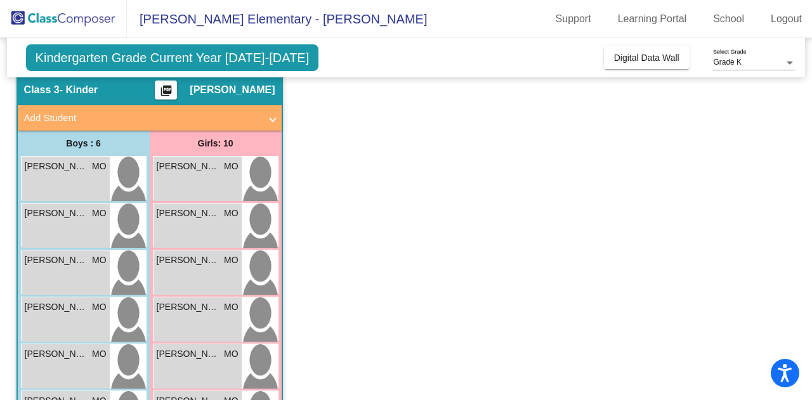 The height and width of the screenshot is (400, 812). I want to click on span: Class 3, so click(42, 90).